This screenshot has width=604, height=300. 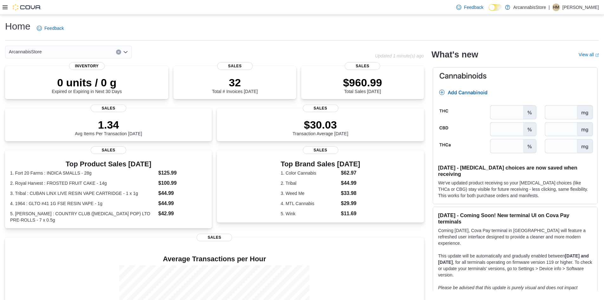 I want to click on div: Henrique Merzari, so click(x=556, y=7).